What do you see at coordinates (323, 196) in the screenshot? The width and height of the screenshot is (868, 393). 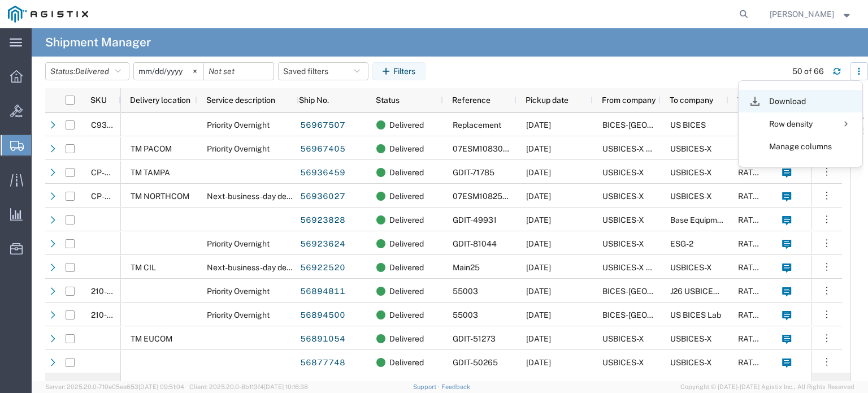 I see `a: 56936027` at bounding box center [323, 196].